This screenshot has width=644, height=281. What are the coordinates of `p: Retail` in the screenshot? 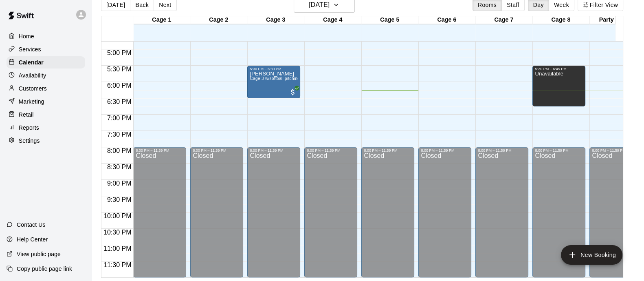 It's located at (26, 115).